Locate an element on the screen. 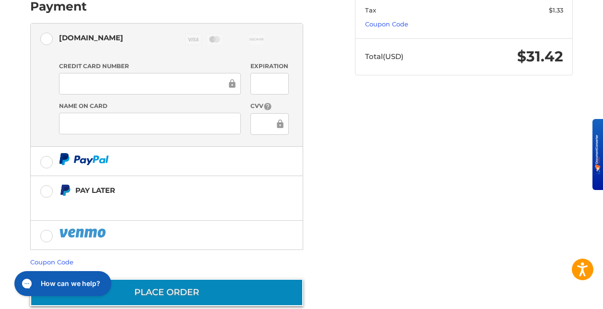 The image size is (603, 309). label: Expiration is located at coordinates (270, 66).